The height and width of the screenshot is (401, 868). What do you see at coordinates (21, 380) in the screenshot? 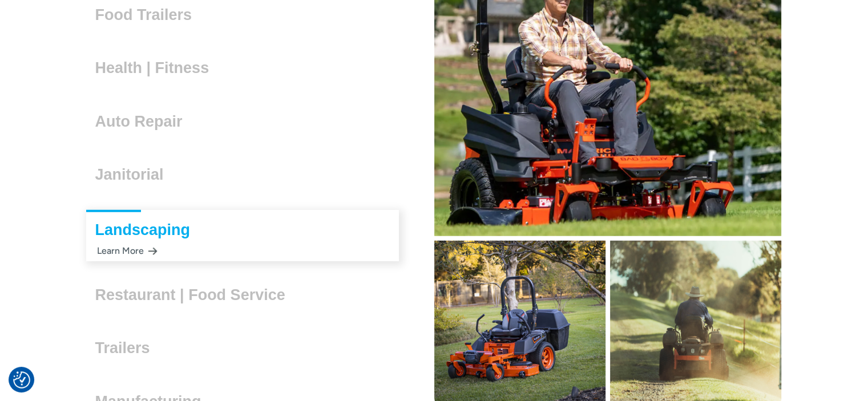
I see `img: Revisit consent button` at bounding box center [21, 380].